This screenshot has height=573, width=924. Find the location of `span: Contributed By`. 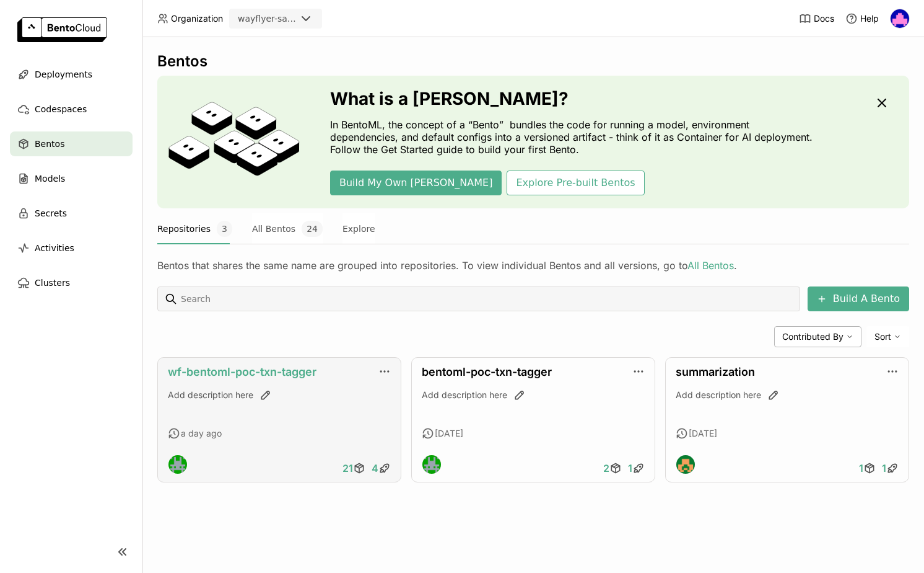

span: Contributed By is located at coordinates (812, 336).